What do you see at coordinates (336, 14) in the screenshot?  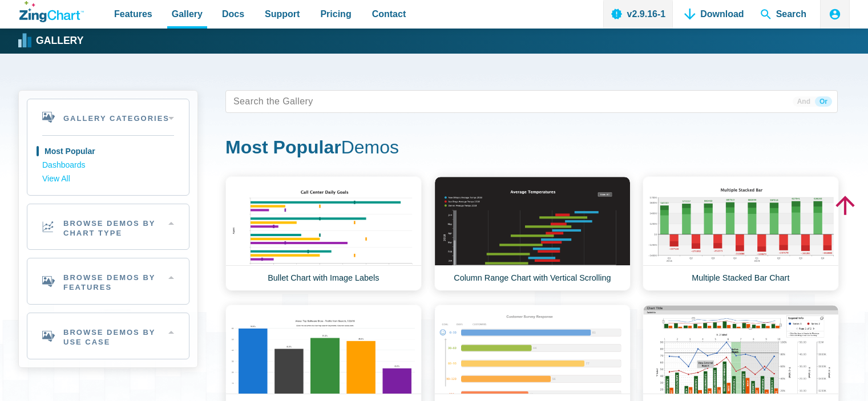 I see `span: Pricing` at bounding box center [336, 14].